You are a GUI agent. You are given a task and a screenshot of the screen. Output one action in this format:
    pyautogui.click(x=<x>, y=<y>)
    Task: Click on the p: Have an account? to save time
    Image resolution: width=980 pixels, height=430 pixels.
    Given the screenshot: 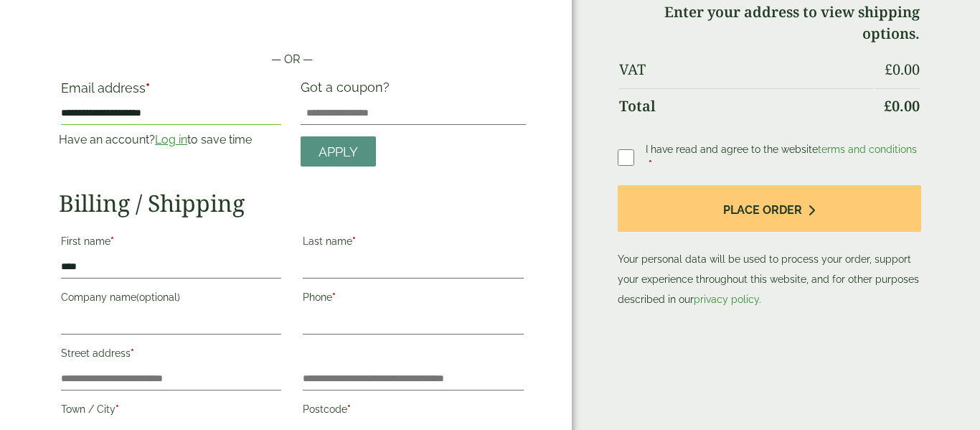 What is the action you would take?
    pyautogui.click(x=171, y=140)
    